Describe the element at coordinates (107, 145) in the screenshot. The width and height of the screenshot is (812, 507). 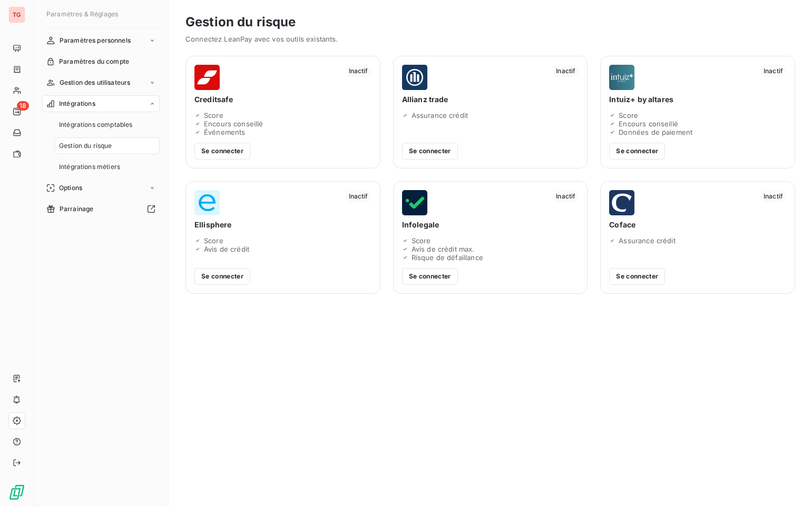
I see `a: Gestion du risque` at that location.